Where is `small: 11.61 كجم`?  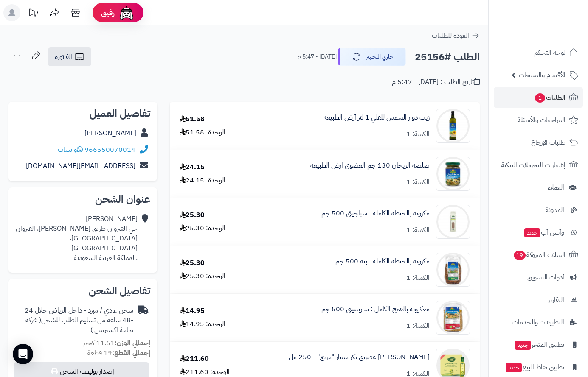 small: 11.61 كجم is located at coordinates (117, 343).